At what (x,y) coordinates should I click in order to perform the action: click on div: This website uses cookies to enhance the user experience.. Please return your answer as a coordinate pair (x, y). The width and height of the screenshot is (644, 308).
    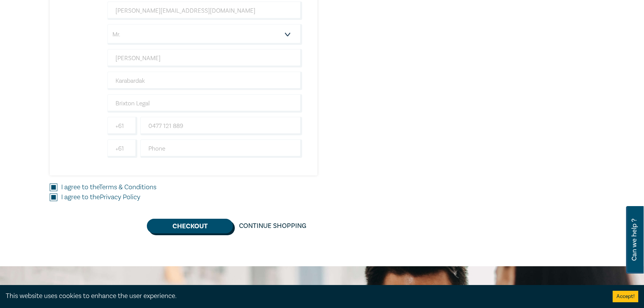
    Looking at the image, I should click on (303, 296).